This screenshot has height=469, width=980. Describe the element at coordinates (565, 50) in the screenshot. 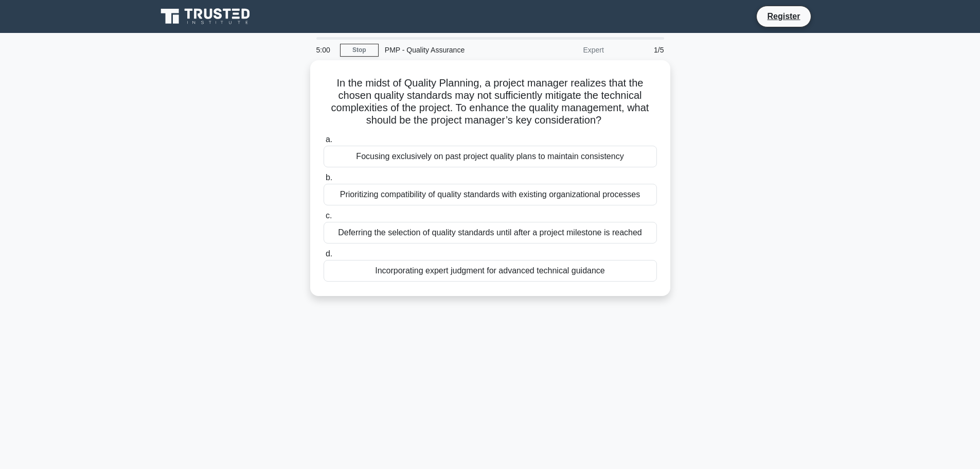

I see `div: Expert` at that location.